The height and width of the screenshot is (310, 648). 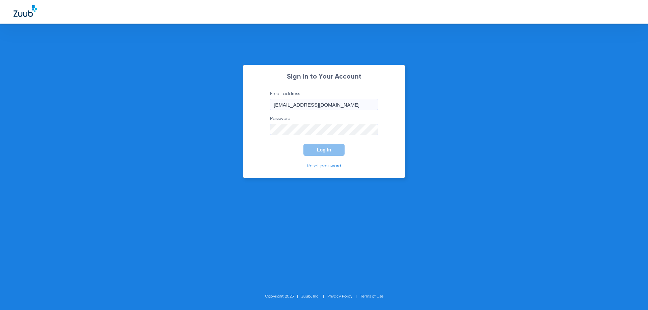 What do you see at coordinates (324, 166) in the screenshot?
I see `a: Reset password` at bounding box center [324, 166].